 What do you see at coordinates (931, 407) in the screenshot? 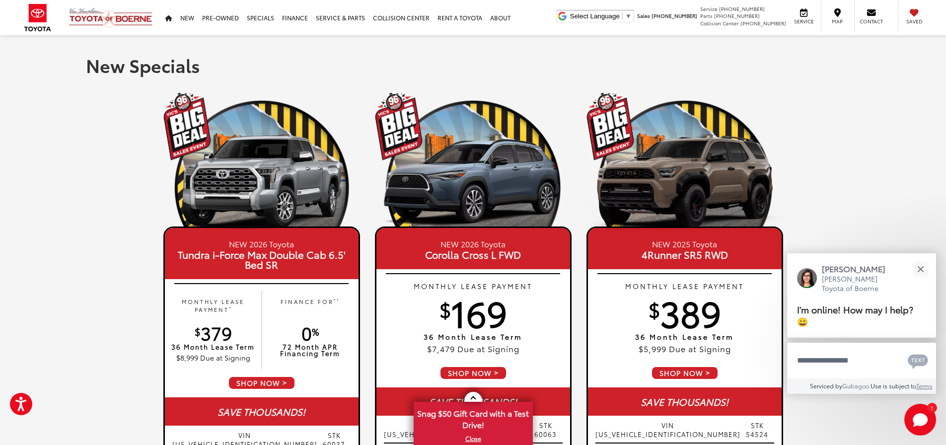
I see `span: 1` at bounding box center [931, 407].